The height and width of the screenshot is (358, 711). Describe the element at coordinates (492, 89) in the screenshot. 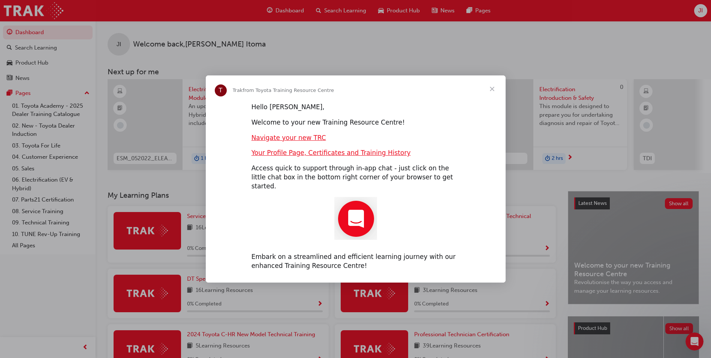

I see `span: Close` at that location.